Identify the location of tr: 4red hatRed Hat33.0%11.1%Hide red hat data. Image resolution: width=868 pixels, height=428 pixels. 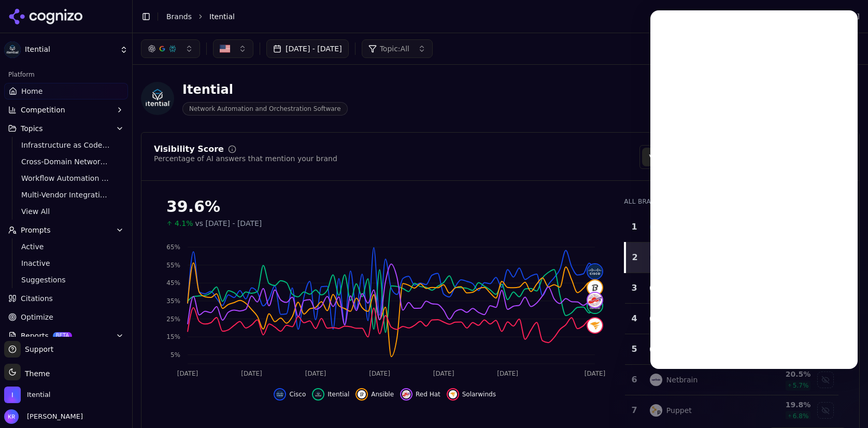
(732, 318).